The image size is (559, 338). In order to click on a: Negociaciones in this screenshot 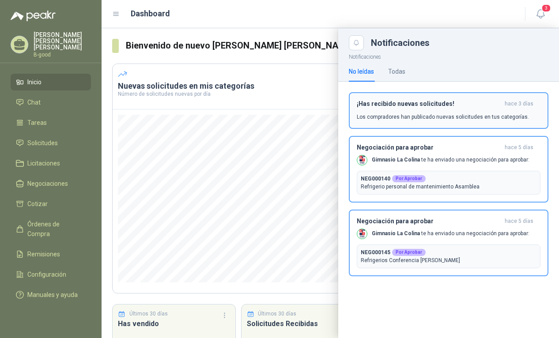, I will do `click(51, 184)`.